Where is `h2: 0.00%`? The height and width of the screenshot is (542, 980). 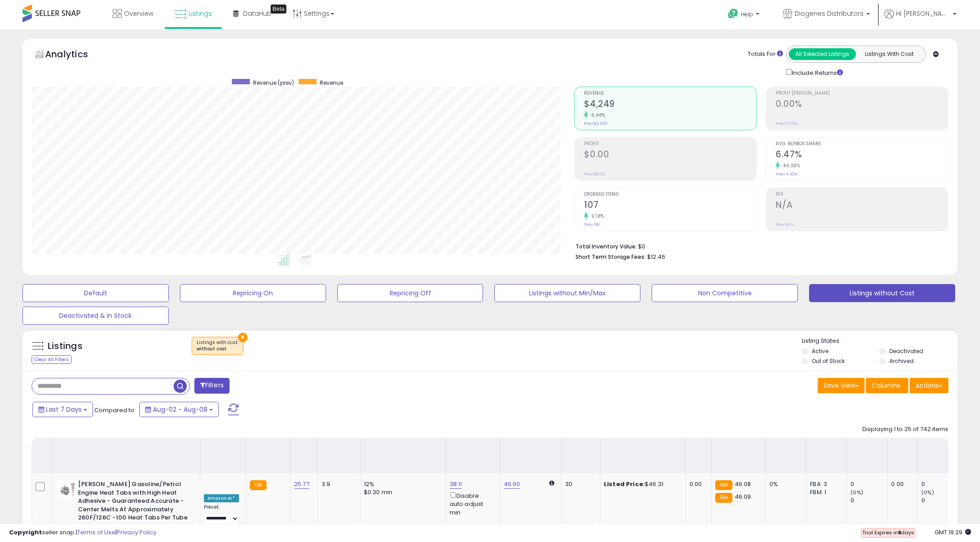
h2: 0.00% is located at coordinates (862, 104).